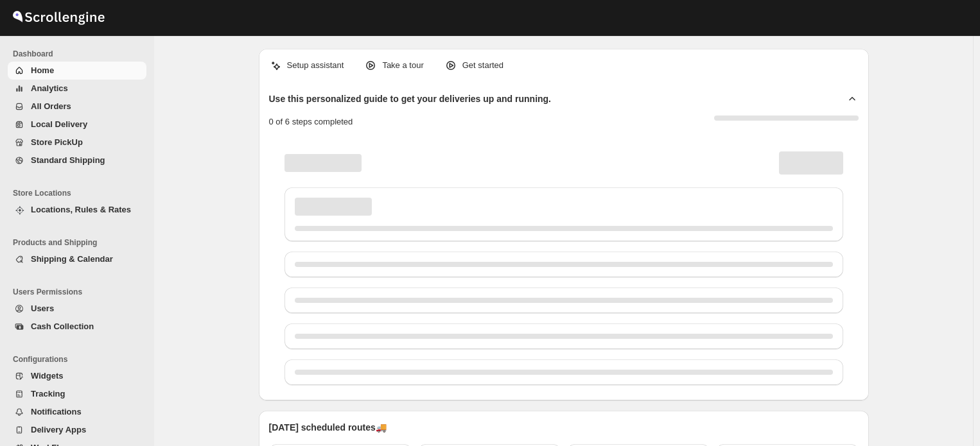 This screenshot has width=980, height=446. What do you see at coordinates (77, 71) in the screenshot?
I see `button: Home` at bounding box center [77, 71].